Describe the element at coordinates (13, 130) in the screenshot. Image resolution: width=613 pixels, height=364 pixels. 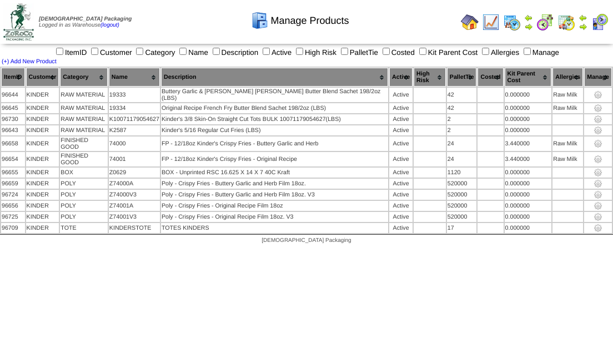
I see `td: 96643` at that location.